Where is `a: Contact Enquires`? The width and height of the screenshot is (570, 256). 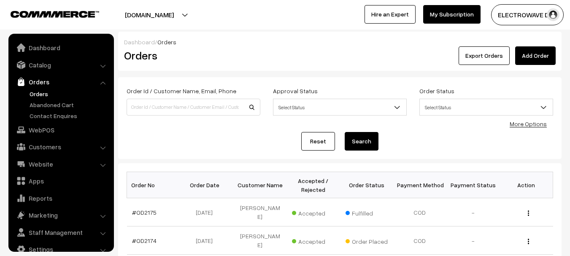
a: Contact Enquires is located at coordinates (69, 116).